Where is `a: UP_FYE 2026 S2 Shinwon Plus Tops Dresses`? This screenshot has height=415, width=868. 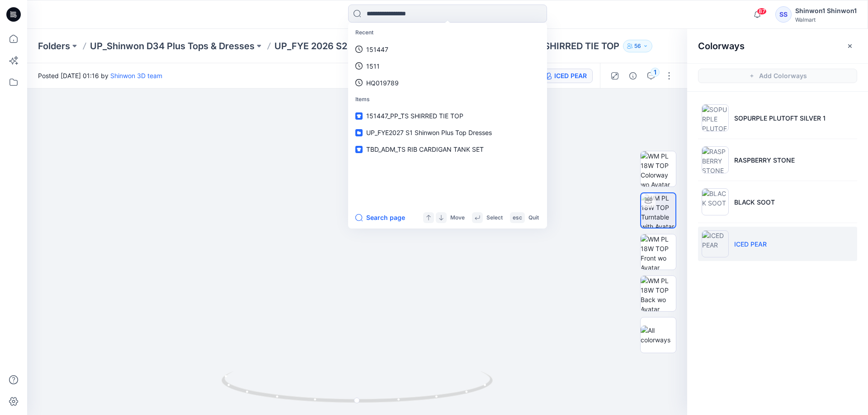
a: UP_FYE 2026 S2 Shinwon Plus Tops Dresses is located at coordinates (368, 46).